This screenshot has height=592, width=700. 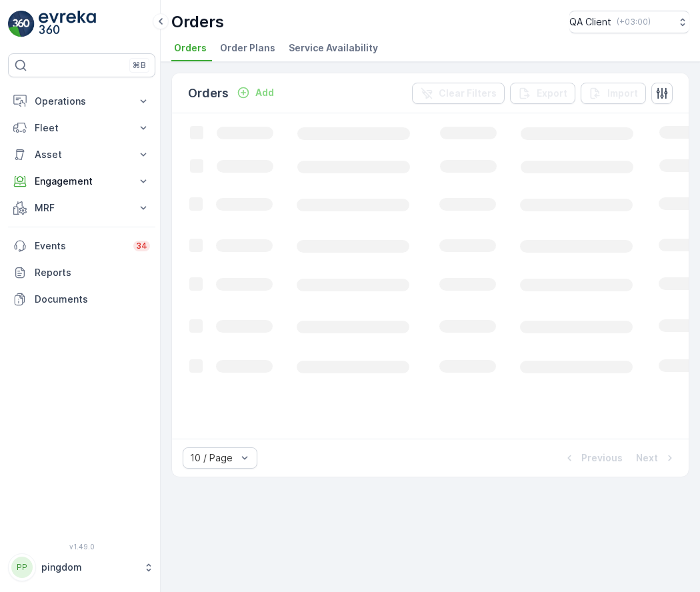 What do you see at coordinates (80, 247) in the screenshot?
I see `p: Events` at bounding box center [80, 247].